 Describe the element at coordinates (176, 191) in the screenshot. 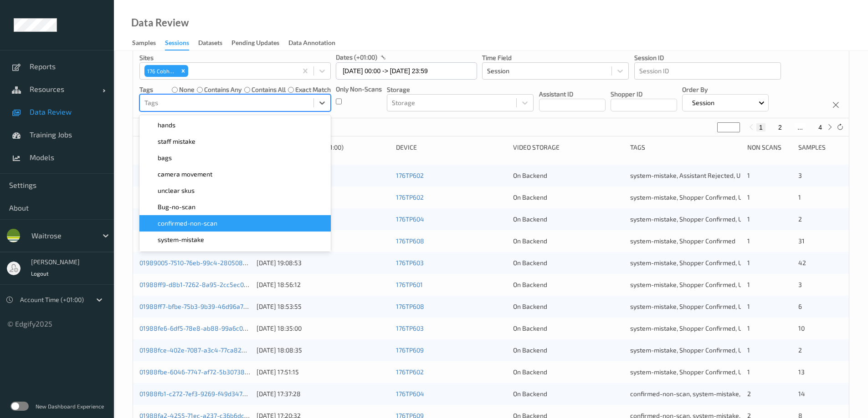

I see `span: unclear skus` at that location.